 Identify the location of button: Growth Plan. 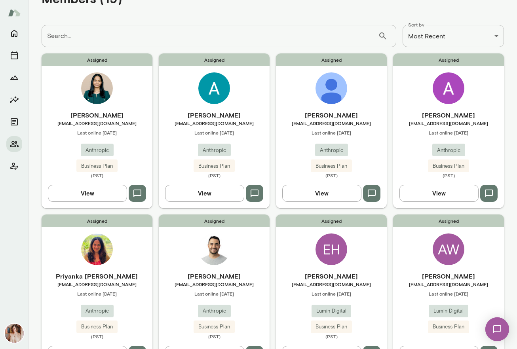
(14, 78).